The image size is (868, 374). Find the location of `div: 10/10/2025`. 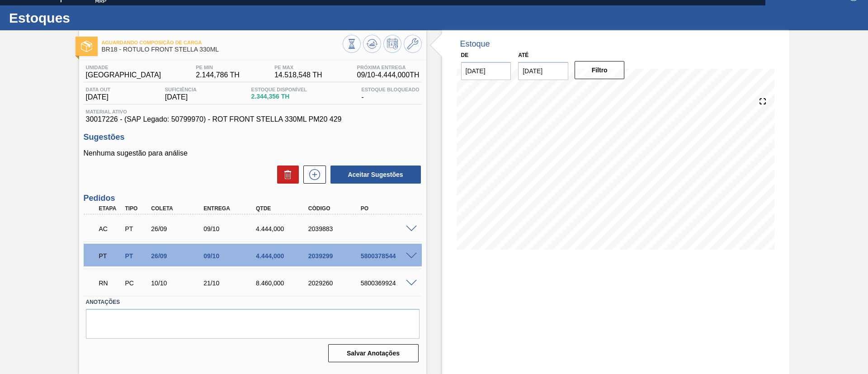

div: 10/10/2025 is located at coordinates (178, 283).